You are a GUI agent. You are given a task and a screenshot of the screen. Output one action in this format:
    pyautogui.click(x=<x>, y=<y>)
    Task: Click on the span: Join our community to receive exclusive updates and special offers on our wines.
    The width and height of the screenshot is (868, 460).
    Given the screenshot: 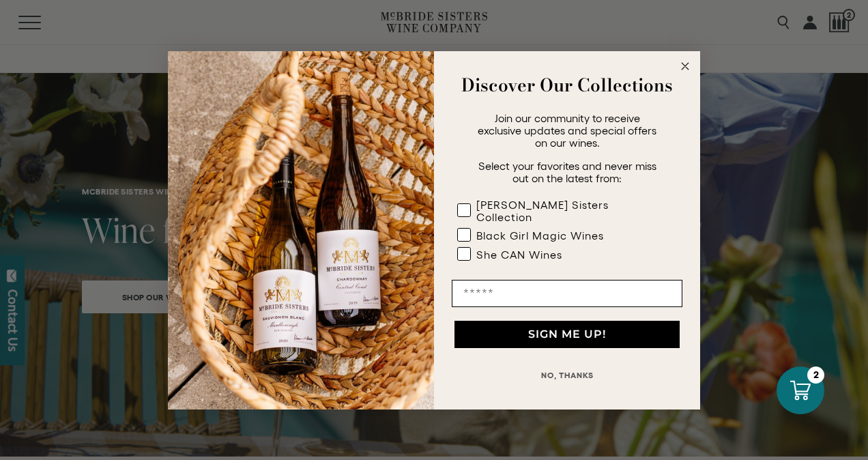 What is the action you would take?
    pyautogui.click(x=567, y=131)
    